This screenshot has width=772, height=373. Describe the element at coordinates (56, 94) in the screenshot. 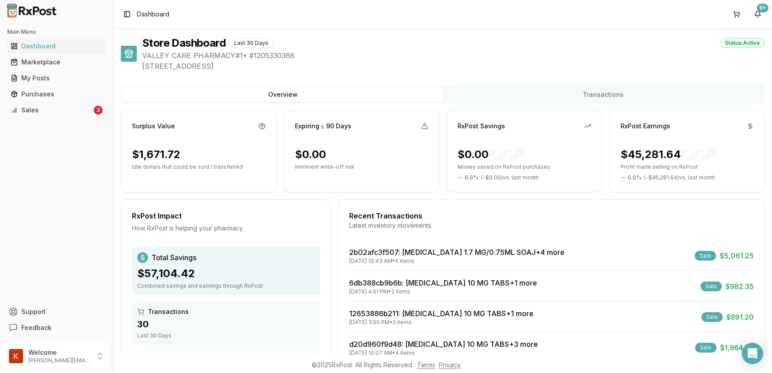

I see `a: Purchases` at that location.